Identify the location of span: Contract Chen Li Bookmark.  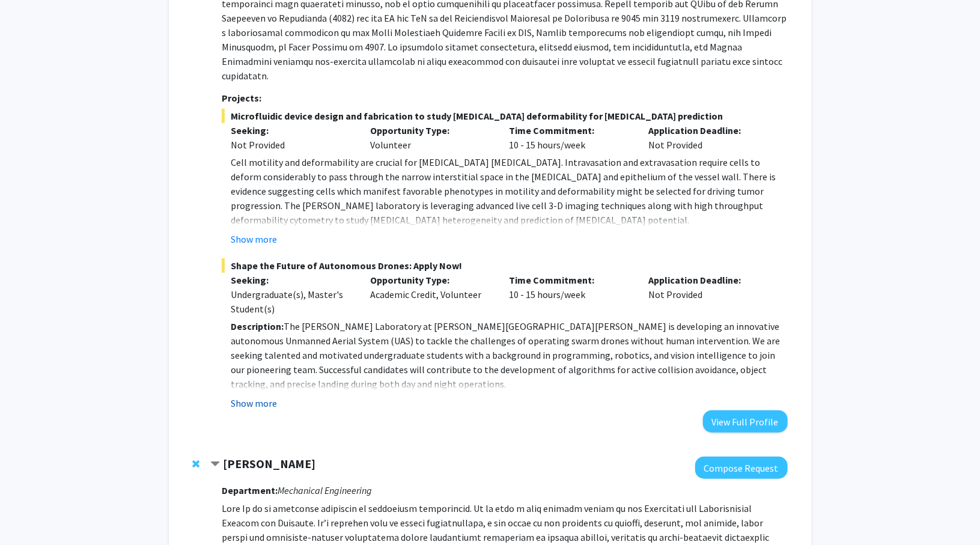
(215, 465).